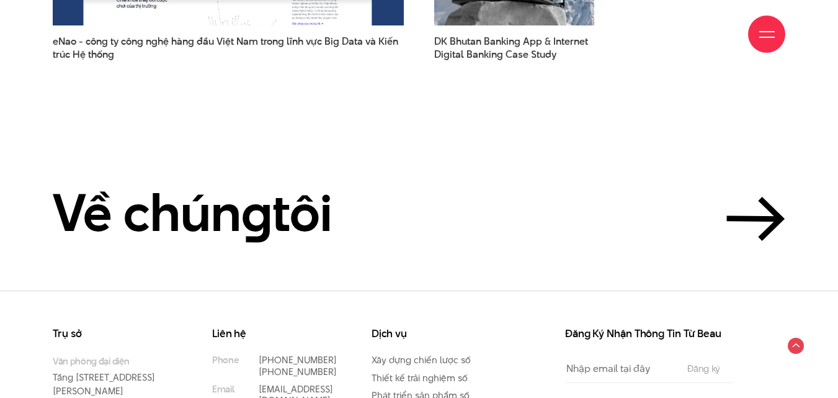  Describe the element at coordinates (192, 213) in the screenshot. I see `h2: Về chún tôi` at that location.